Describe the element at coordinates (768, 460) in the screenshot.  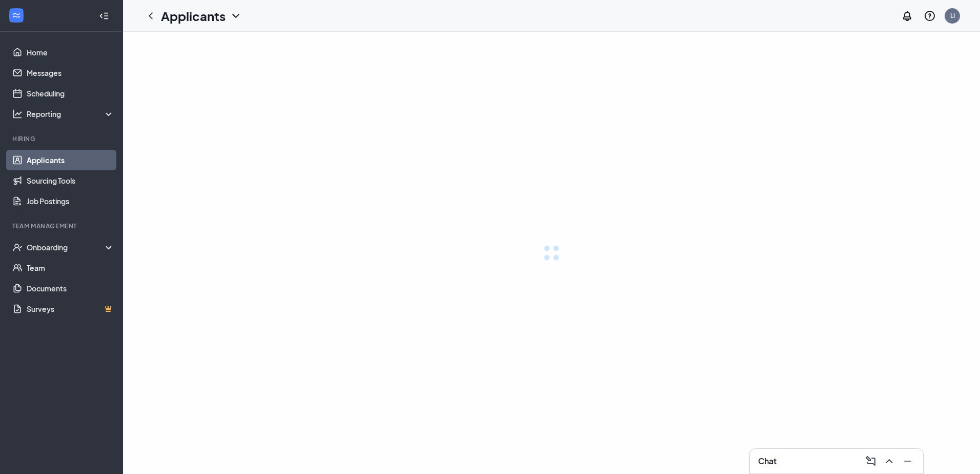
I see `h3: Chat` at that location.